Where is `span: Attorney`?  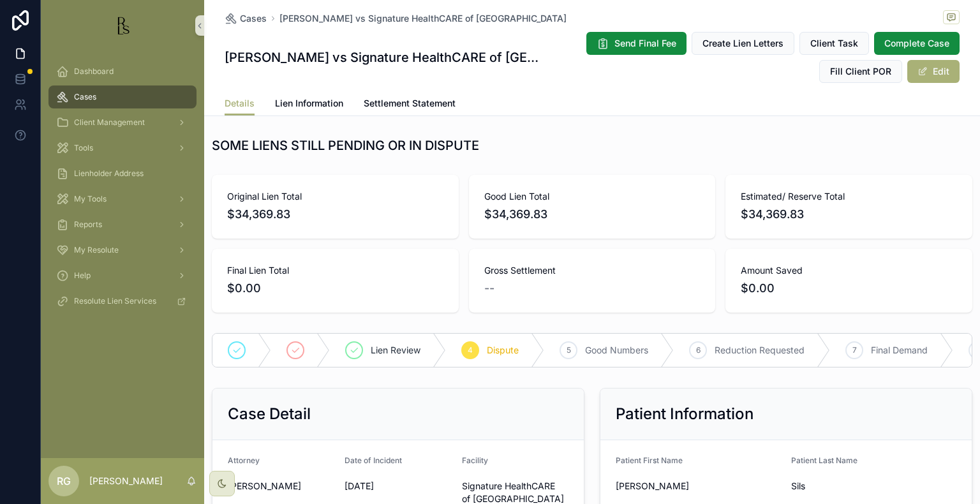 span: Attorney is located at coordinates (244, 460).